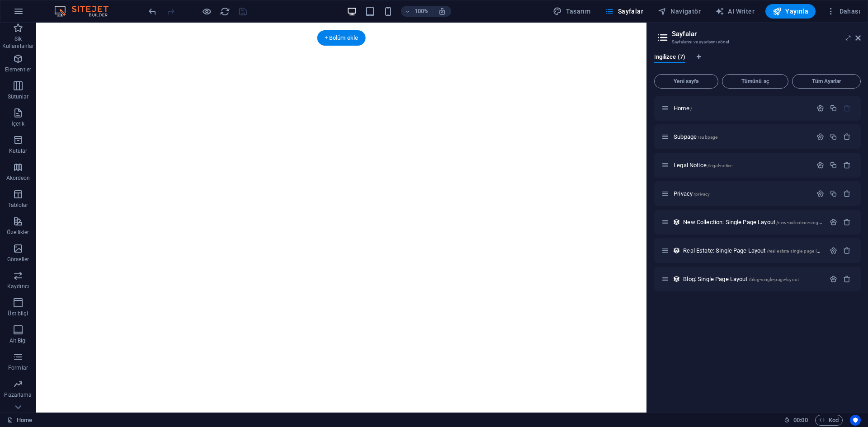 This screenshot has height=427, width=868. Describe the element at coordinates (19, 421) in the screenshot. I see `a: Seçimi iptal etmek için tıkla. Sayfaları açmak için çift tıkla` at that location.